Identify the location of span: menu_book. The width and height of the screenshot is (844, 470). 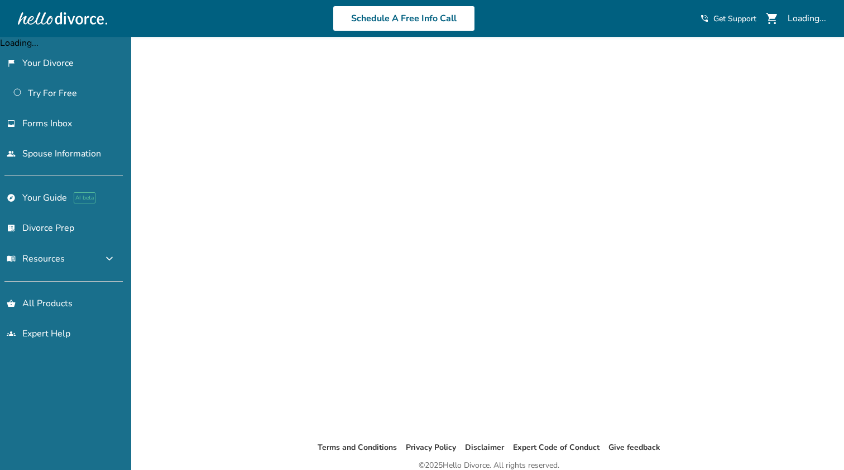
(11, 259).